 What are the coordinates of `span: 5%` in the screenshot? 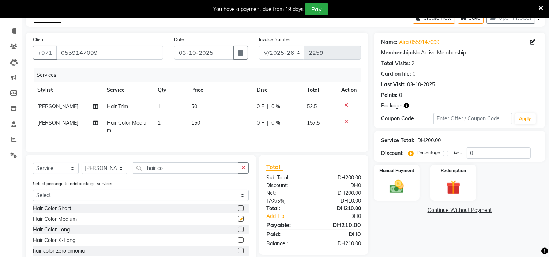 It's located at (281, 201).